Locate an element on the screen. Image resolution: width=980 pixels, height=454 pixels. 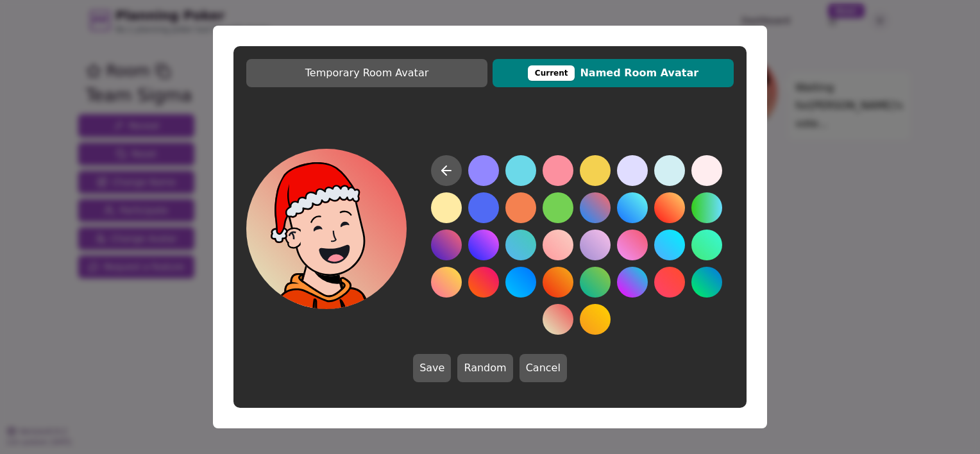
button: Random is located at coordinates (485, 368).